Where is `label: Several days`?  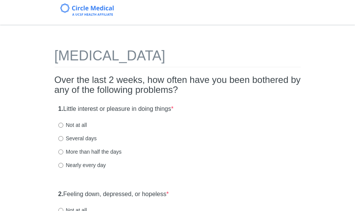 label: Several days is located at coordinates (77, 138).